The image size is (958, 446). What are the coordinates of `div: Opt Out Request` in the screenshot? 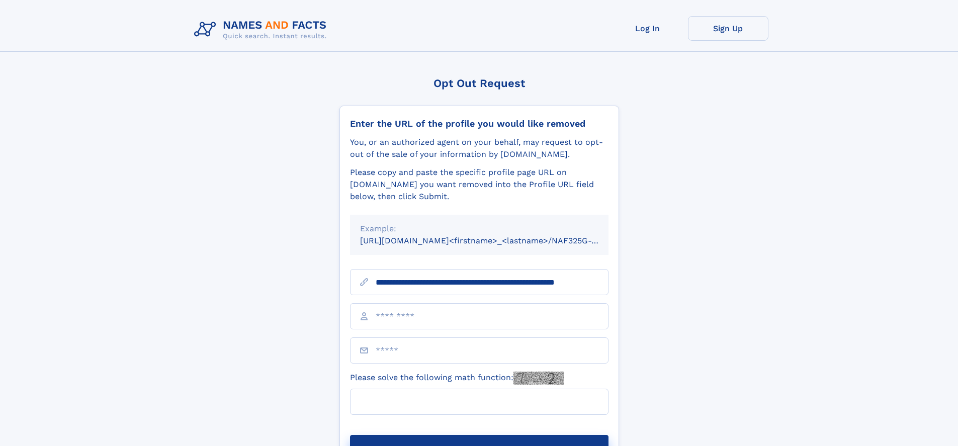 It's located at (479, 83).